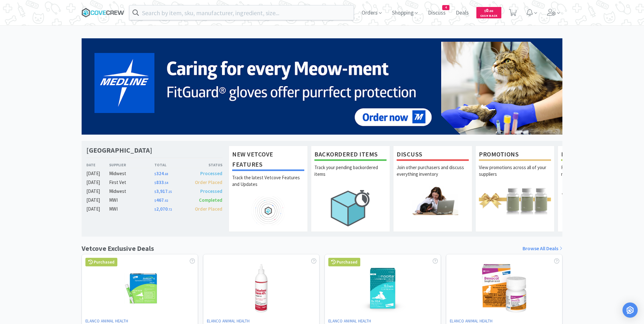  Describe the element at coordinates (433, 188) in the screenshot. I see `a: DiscussJoin other purchasers and discuss everything inventory` at that location.